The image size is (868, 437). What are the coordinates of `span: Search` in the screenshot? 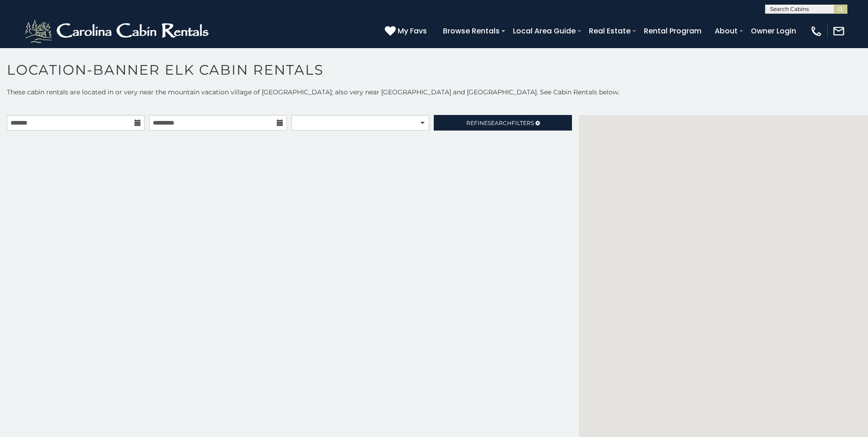 It's located at (500, 123).